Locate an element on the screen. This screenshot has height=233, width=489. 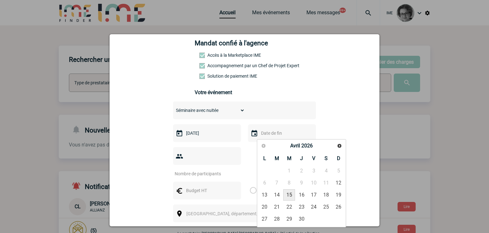
label: Accès à la Marketplace IME is located at coordinates (213, 55).